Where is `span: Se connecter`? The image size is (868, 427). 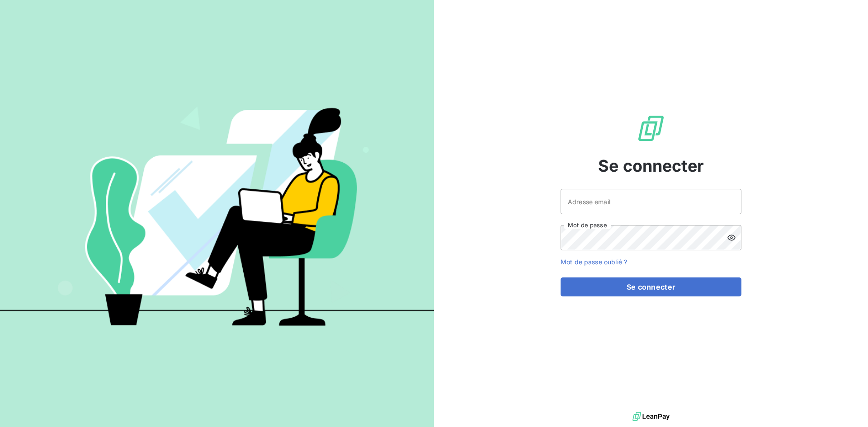
span: Se connecter is located at coordinates (651, 166).